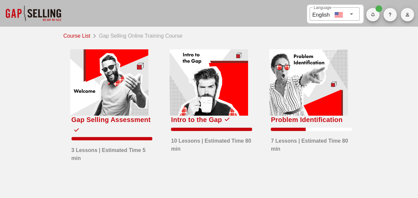 The height and width of the screenshot is (198, 418). I want to click on div: LanguageEnglish, so click(335, 14).